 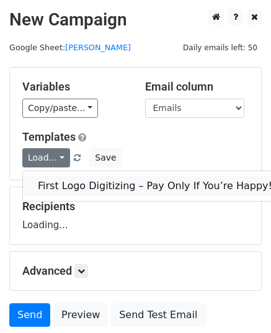 What do you see at coordinates (135, 271) in the screenshot?
I see `h5: Advanced` at bounding box center [135, 271].